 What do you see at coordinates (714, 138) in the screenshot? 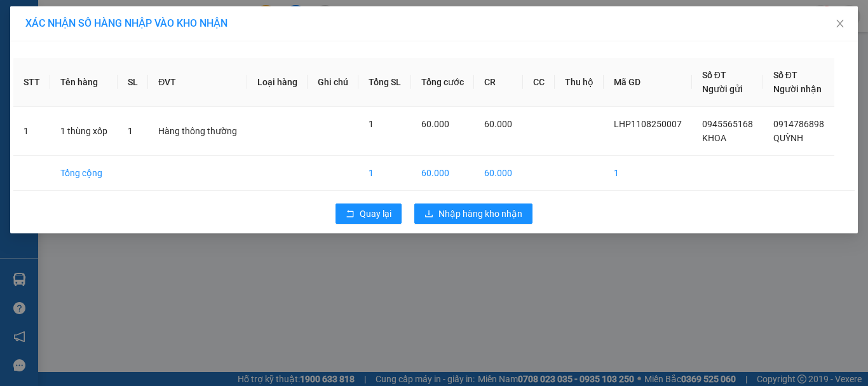
I see `span: KHOA` at bounding box center [714, 138].